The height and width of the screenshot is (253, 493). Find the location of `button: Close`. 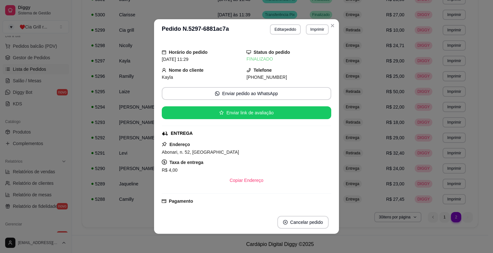

button: Close is located at coordinates (332, 26).